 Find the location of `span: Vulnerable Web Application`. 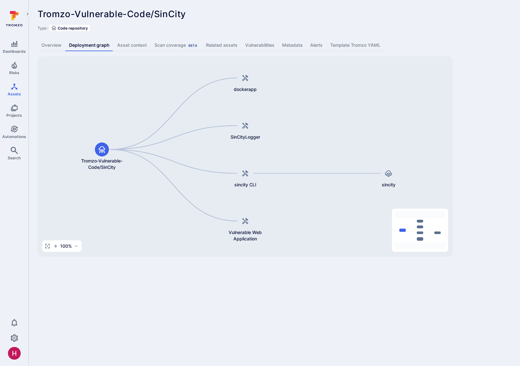

span: Vulnerable Web Application is located at coordinates (245, 236).